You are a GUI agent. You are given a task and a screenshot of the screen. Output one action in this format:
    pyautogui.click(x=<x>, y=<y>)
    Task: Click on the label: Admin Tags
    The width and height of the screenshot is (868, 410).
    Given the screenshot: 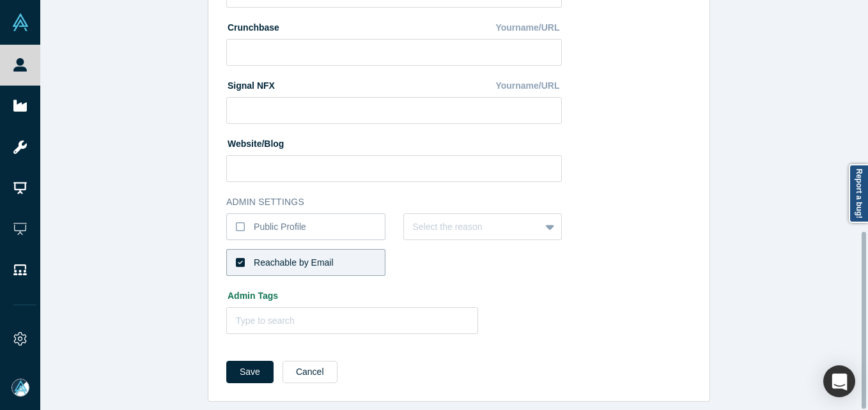 What is the action you would take?
    pyautogui.click(x=394, y=294)
    